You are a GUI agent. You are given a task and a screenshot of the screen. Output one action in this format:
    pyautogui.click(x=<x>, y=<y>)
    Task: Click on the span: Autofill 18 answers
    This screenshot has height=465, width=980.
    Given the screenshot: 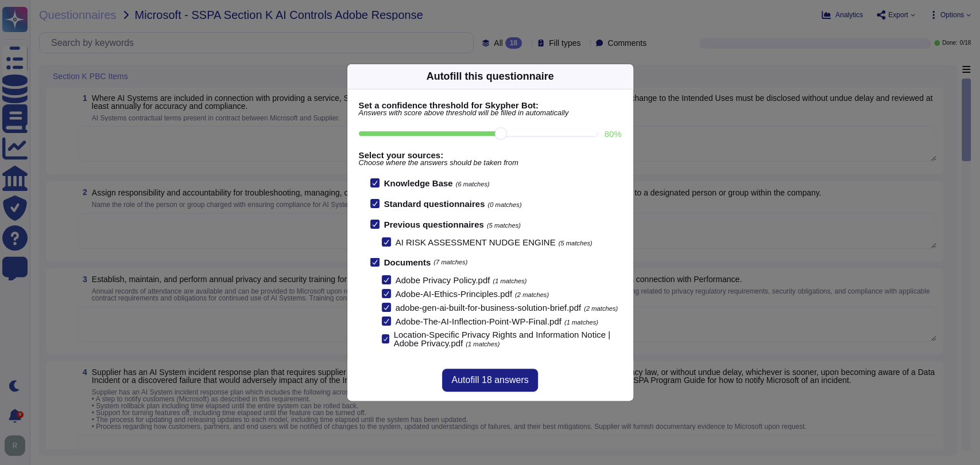 What is the action you would take?
    pyautogui.click(x=490, y=381)
    